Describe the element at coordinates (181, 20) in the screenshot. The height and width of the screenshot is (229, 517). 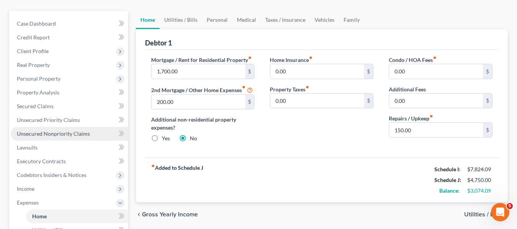
I see `a: Utilities / Bills` at that location.